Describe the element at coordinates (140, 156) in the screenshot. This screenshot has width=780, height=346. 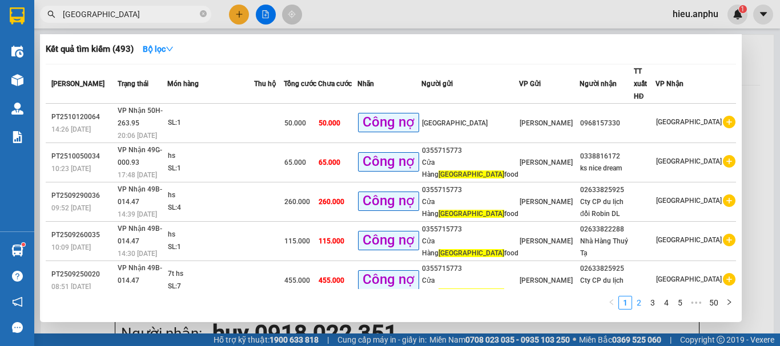
I see `span: VP Nhận 49G-000.93` at that location.